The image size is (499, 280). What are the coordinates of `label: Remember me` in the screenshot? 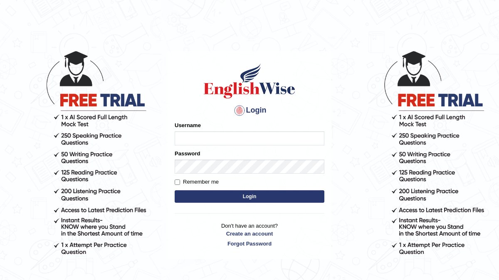 It's located at (197, 182).